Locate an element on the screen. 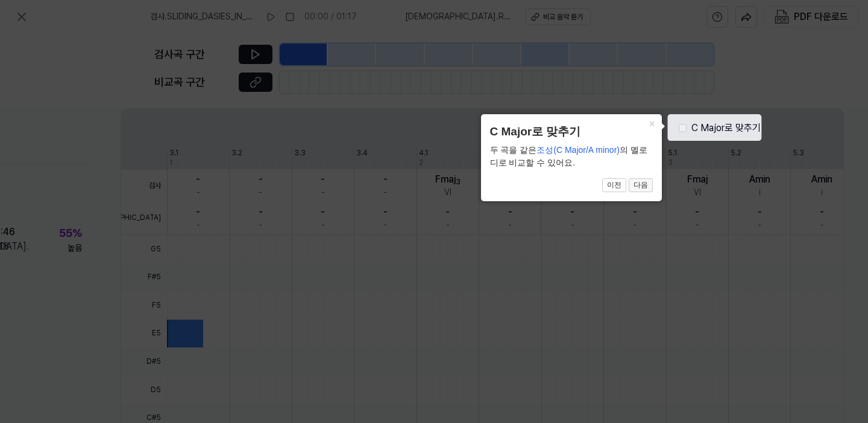  span: 조성(C Major/A minor) is located at coordinates (578, 149).